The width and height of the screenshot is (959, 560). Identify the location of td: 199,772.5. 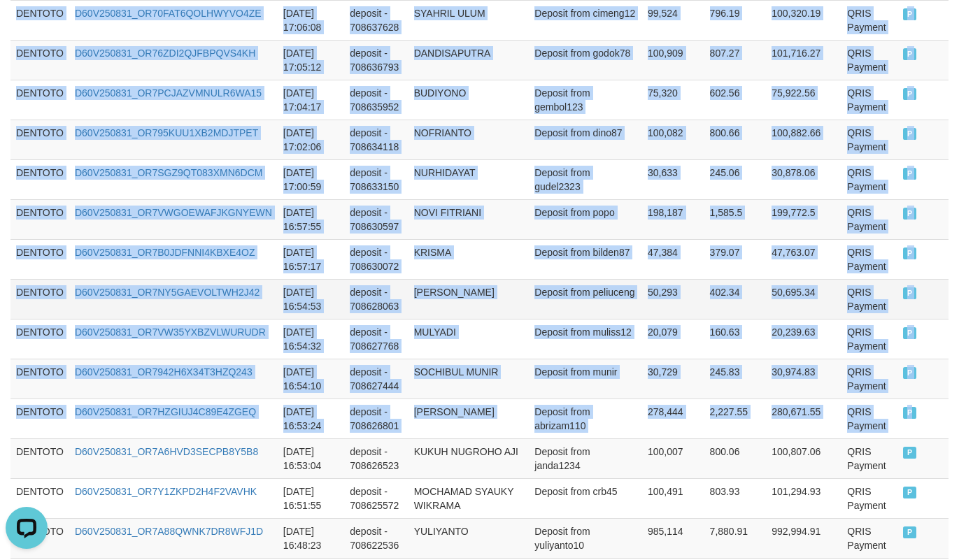
(804, 219).